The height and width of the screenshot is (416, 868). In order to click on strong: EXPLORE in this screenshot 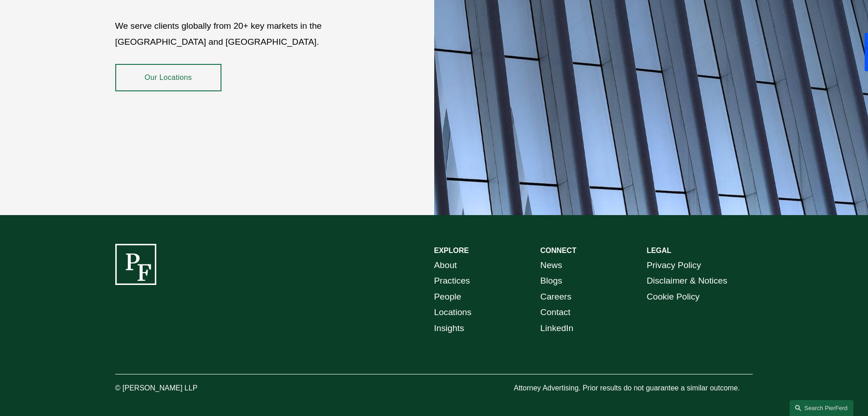, I will do `click(452, 250)`.